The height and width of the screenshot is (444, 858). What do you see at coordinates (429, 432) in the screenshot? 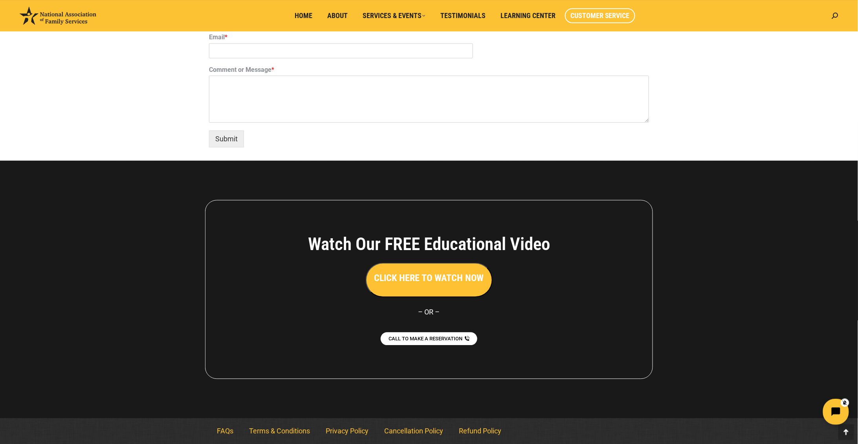
I see `nav: Menu` at bounding box center [429, 432].